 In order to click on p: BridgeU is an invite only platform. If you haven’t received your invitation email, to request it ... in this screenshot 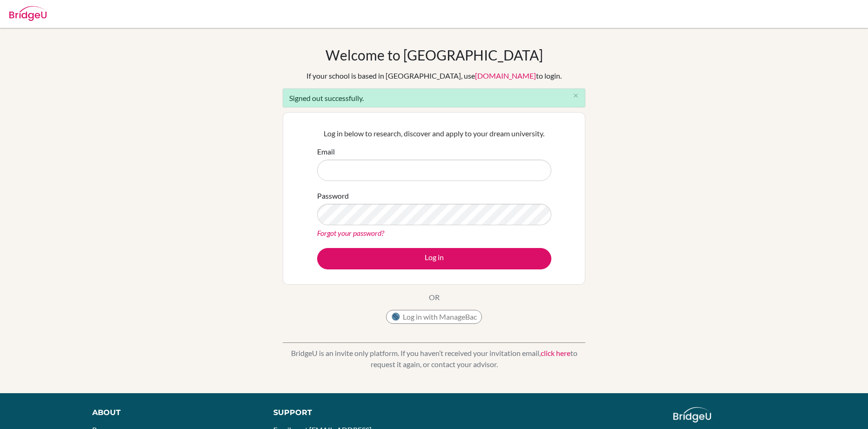, I will do `click(434, 358)`.